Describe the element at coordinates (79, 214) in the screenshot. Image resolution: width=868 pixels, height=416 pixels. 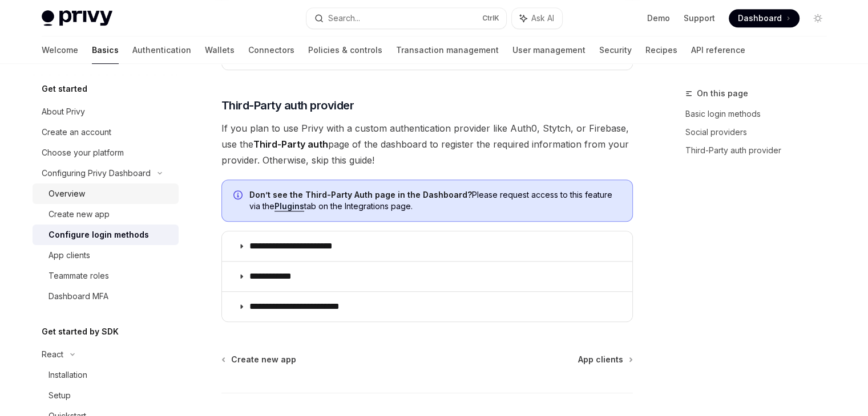
I see `div: Create new app` at that location.